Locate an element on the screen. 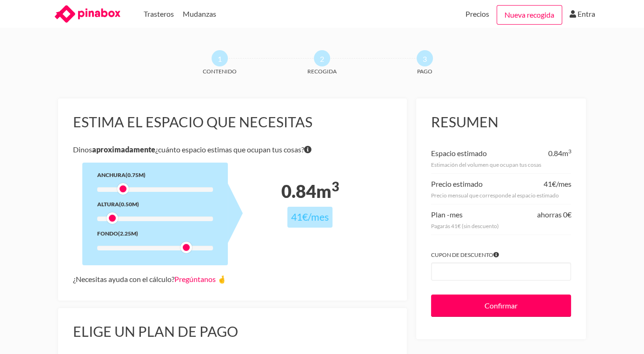 Image resolution: width=644 pixels, height=354 pixels. h3: Estima el espacio que necesitas is located at coordinates (233, 122).